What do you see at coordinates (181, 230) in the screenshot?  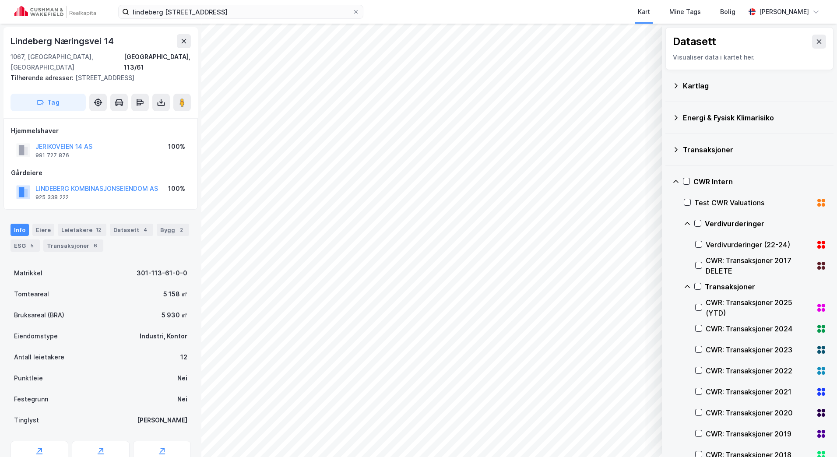 I see `div: 2` at bounding box center [181, 230].